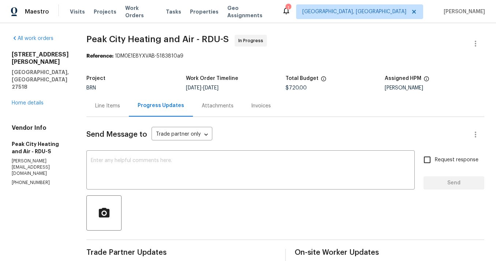 The image size is (496, 261). I want to click on span: Send Message to, so click(117, 134).